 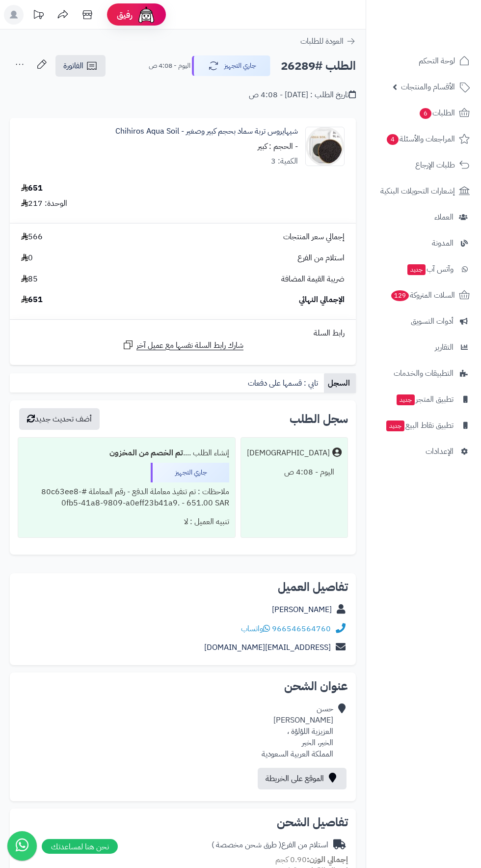 I want to click on a: تابي : قسمها على دفعات, so click(x=284, y=383).